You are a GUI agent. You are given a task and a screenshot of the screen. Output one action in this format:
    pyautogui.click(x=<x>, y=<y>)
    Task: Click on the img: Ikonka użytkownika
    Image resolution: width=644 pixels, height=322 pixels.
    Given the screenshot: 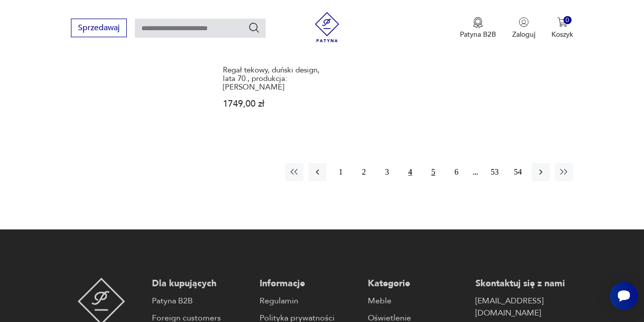 What is the action you would take?
    pyautogui.click(x=524, y=22)
    